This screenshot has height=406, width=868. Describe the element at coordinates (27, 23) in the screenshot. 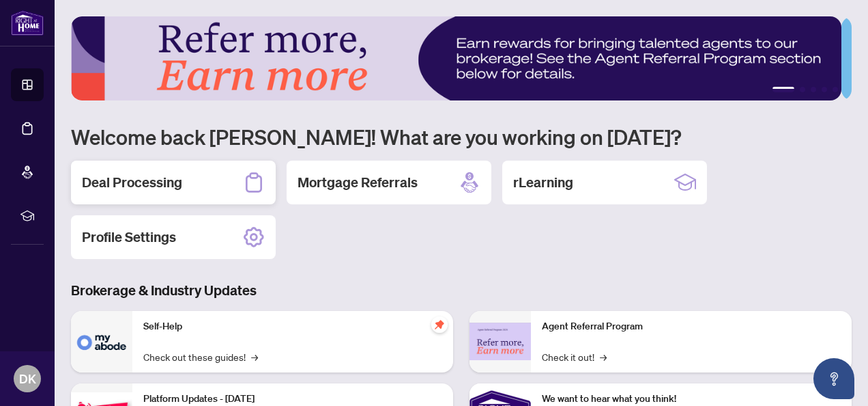

I see `img: logo` at that location.